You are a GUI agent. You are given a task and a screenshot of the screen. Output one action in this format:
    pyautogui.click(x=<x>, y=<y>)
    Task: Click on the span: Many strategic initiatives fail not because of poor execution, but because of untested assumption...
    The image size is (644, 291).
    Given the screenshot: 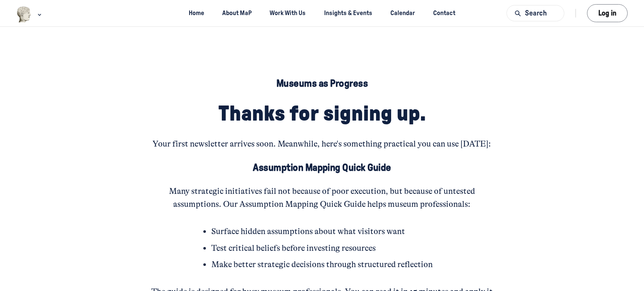 What is the action you would take?
    pyautogui.click(x=323, y=198)
    